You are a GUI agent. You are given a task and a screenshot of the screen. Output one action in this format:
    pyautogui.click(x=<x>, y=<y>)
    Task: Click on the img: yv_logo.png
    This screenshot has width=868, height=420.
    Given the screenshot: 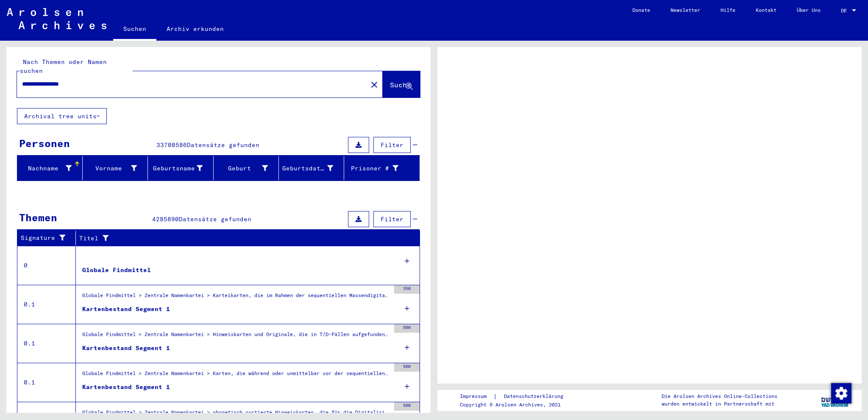 What is the action you would take?
    pyautogui.click(x=835, y=400)
    